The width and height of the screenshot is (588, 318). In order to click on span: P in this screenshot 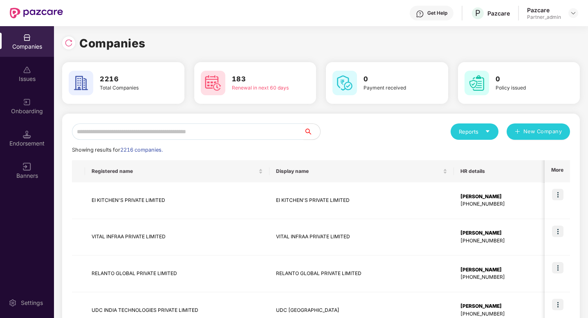, I will do `click(478, 13)`.